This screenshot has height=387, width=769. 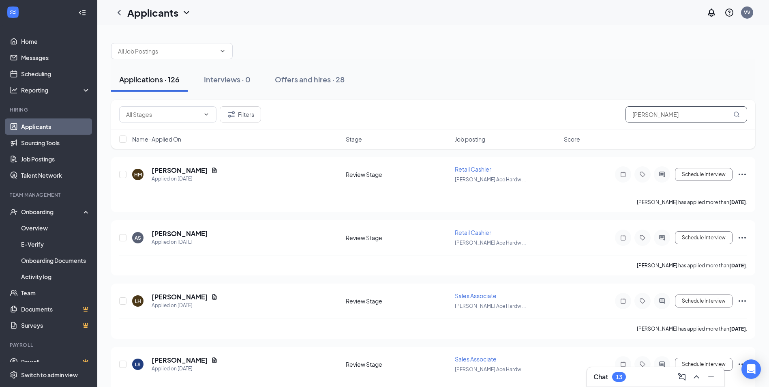 What do you see at coordinates (157, 139) in the screenshot?
I see `span: Name · Applied On` at bounding box center [157, 139].